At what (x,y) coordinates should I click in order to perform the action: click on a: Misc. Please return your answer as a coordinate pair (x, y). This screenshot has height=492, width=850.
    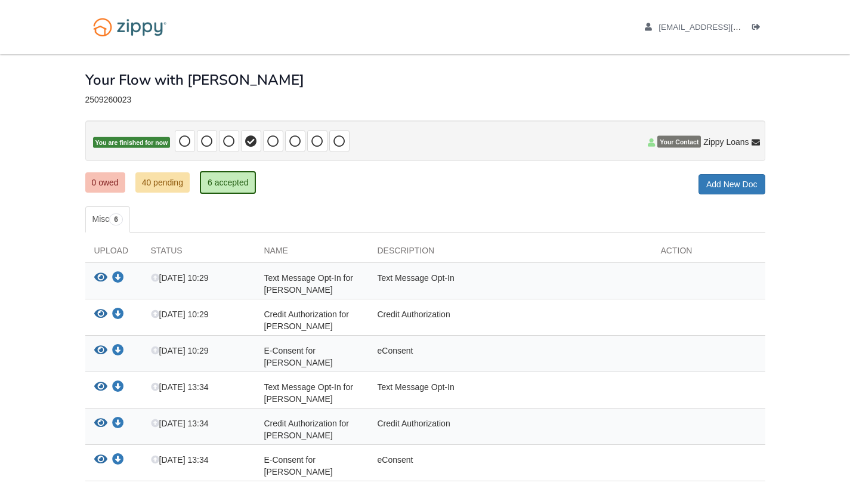
    Looking at the image, I should click on (107, 219).